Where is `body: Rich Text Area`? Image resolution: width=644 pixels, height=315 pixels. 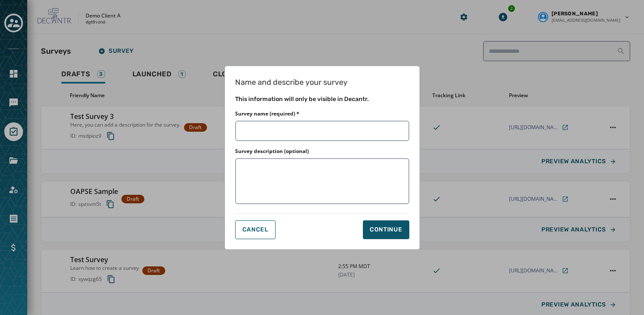 body: Rich Text Area is located at coordinates (142, 12).